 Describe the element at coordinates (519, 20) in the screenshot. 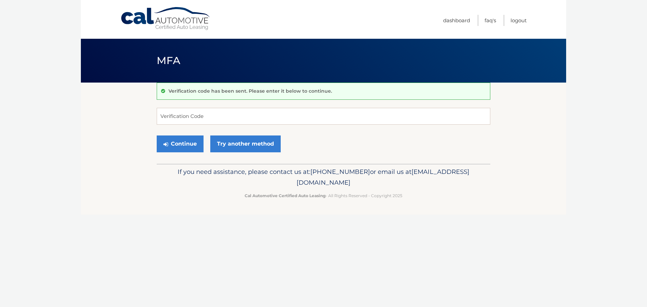

I see `a: Logout` at that location.